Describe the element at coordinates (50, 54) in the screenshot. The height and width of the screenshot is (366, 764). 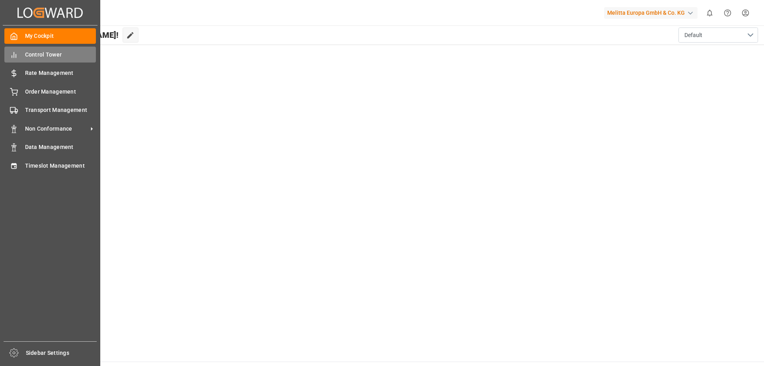
I see `a: Control Tower` at that location.